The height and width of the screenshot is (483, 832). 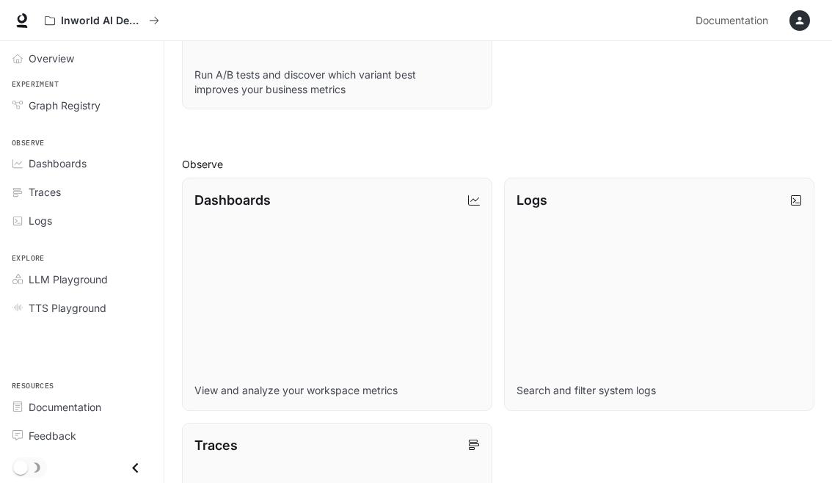 I want to click on p: Traces, so click(x=216, y=445).